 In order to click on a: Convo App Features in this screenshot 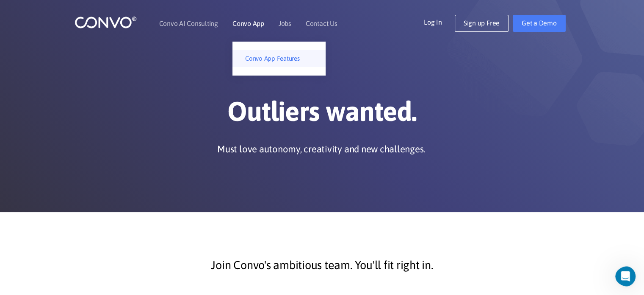, I will do `click(279, 59)`.